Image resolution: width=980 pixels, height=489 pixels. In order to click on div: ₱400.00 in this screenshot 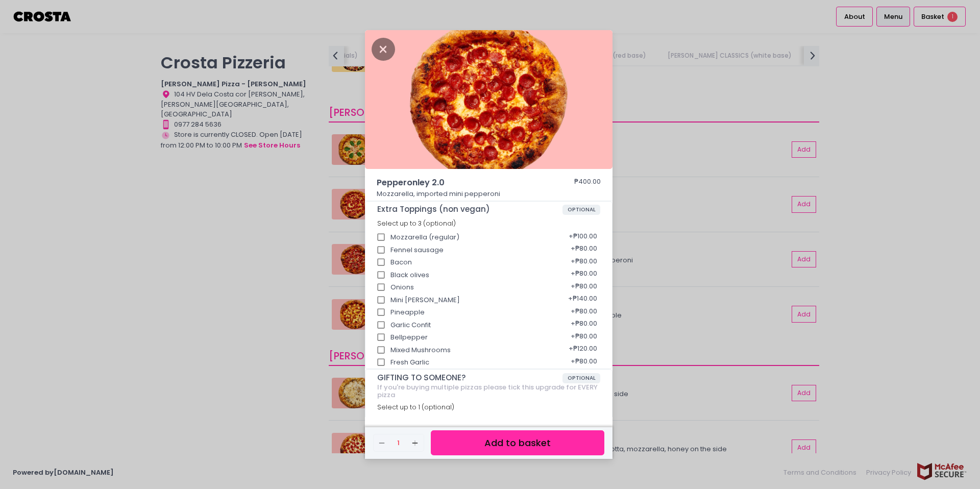, I will do `click(587, 183)`.